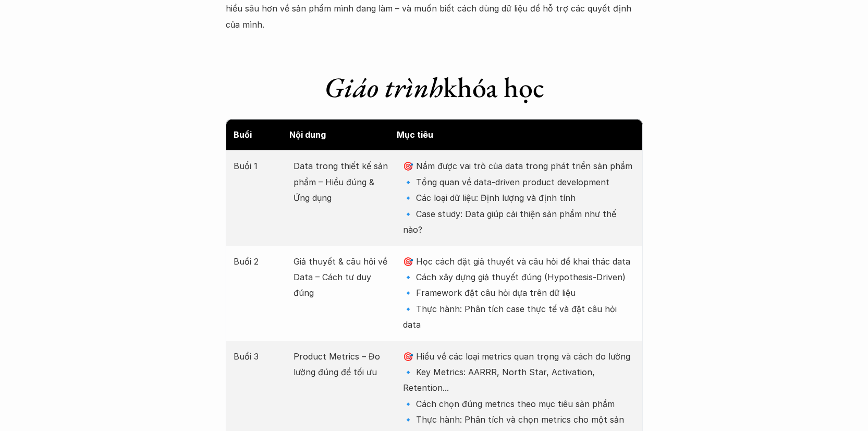  What do you see at coordinates (434, 87) in the screenshot?
I see `h1: khóa học` at bounding box center [434, 87].